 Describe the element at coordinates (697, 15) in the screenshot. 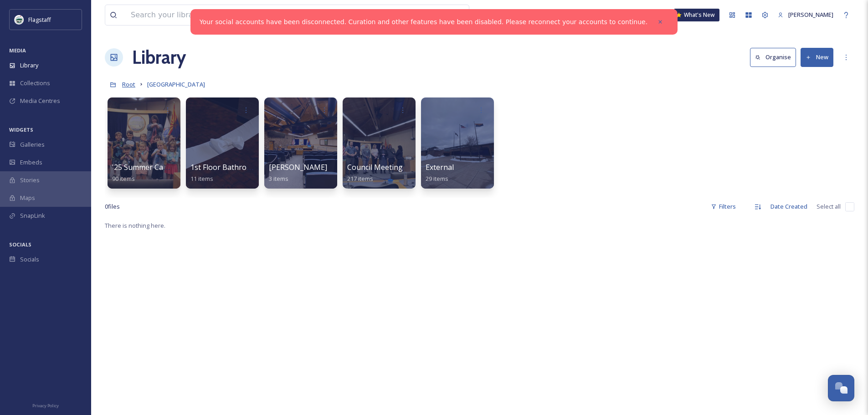

I see `a: What's New` at that location.